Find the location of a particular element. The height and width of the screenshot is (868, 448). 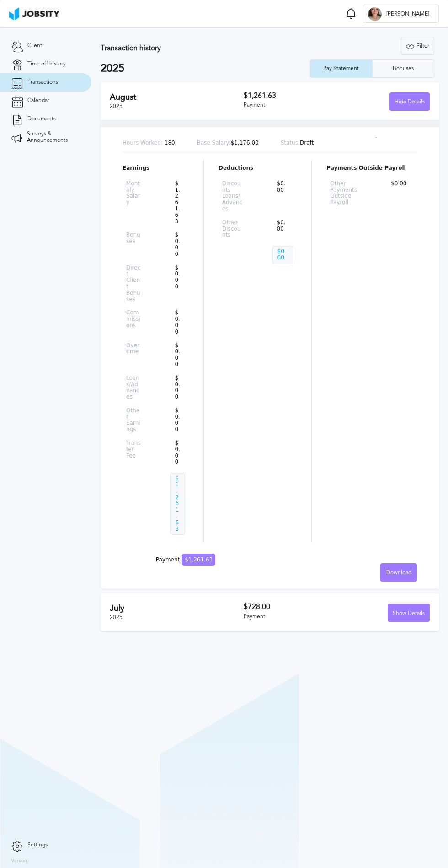

span: Download is located at coordinates (398, 573).